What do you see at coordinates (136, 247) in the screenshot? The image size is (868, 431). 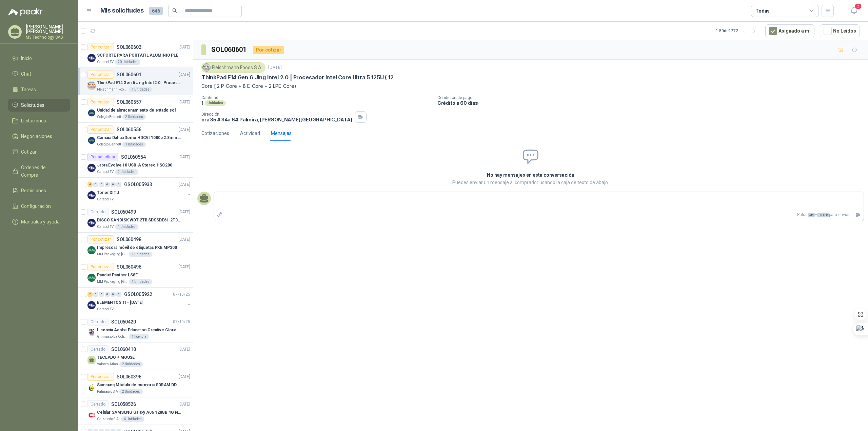 I see `p: Impresora móvil de etiquetas PXE MP300` at bounding box center [136, 247].